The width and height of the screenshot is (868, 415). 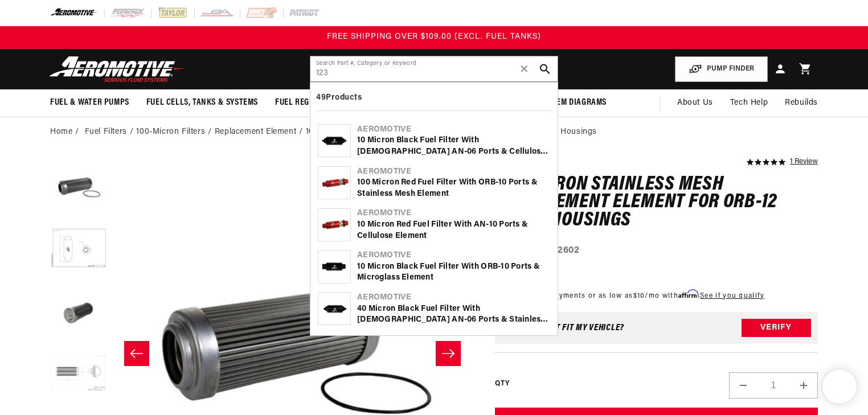 I want to click on img: 10 Micron Black Fuel Filter with ORB-10 Ports & Microglass Element, so click(x=334, y=267).